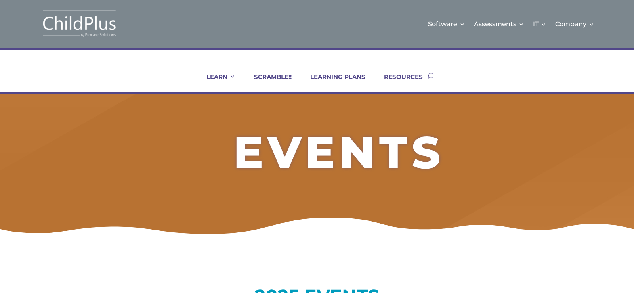  Describe the element at coordinates (216, 82) in the screenshot. I see `a: LEARN` at that location.